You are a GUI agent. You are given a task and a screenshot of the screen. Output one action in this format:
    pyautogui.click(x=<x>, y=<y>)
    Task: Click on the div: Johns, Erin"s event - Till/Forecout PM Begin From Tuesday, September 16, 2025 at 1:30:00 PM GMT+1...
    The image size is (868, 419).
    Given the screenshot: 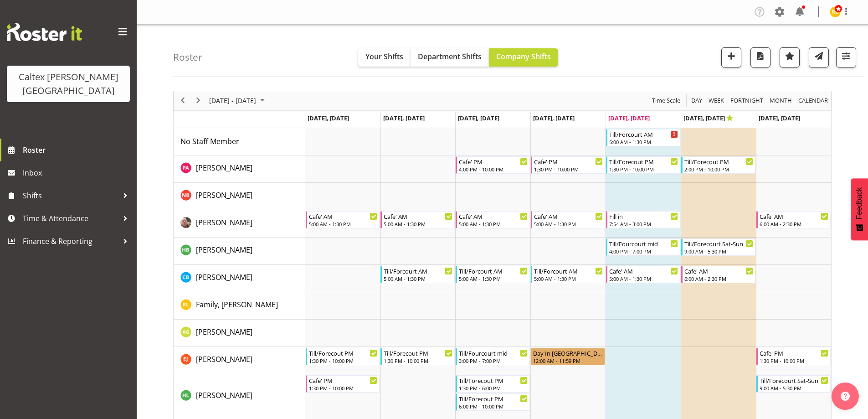 What is the action you would take?
    pyautogui.click(x=417, y=356)
    